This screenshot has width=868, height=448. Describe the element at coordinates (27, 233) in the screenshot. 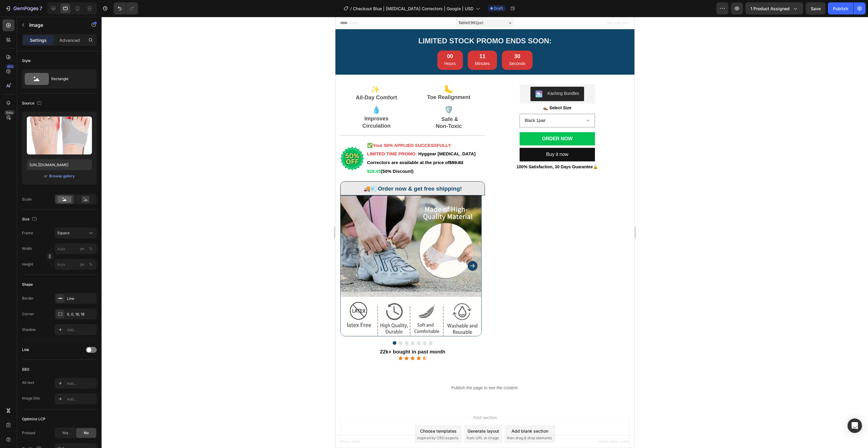

I see `label: Frame` at that location.